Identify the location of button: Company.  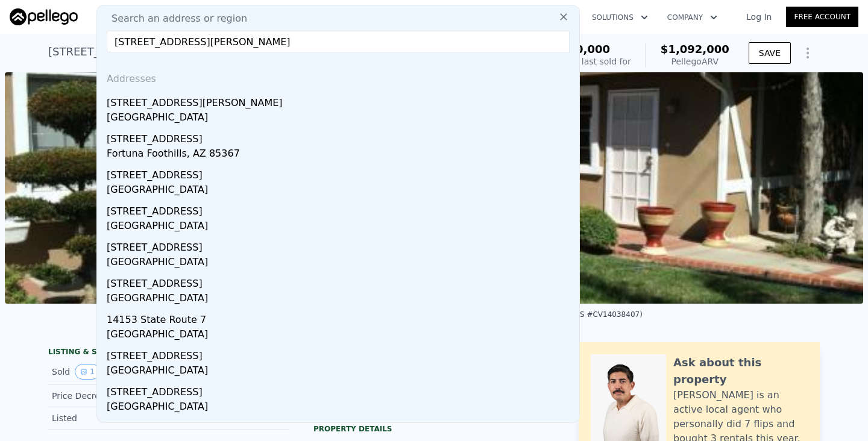
(692, 17).